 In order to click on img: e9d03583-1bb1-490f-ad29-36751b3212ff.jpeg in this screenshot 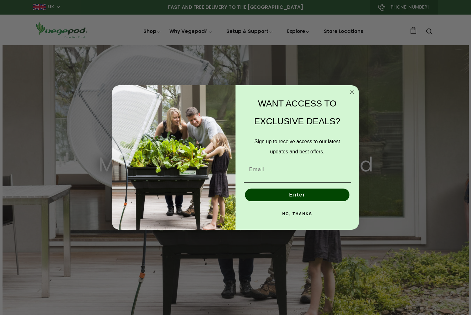, I will do `click(174, 157)`.